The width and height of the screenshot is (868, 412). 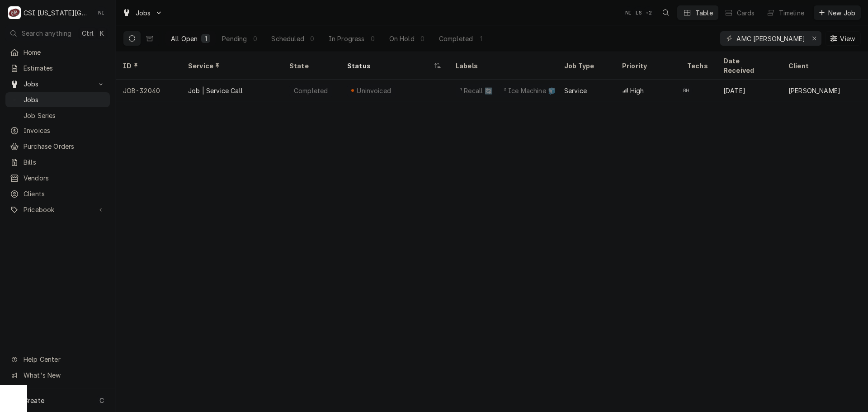 What do you see at coordinates (390, 65) in the screenshot?
I see `div: Status` at bounding box center [390, 65].